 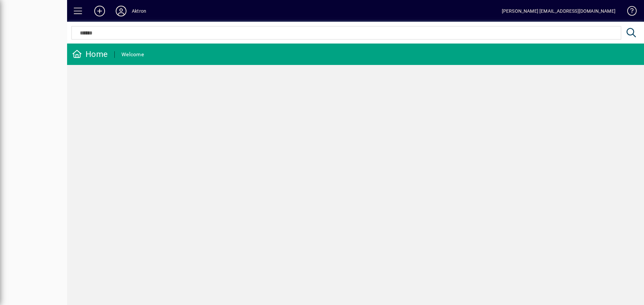 I want to click on div: Home, so click(x=90, y=54).